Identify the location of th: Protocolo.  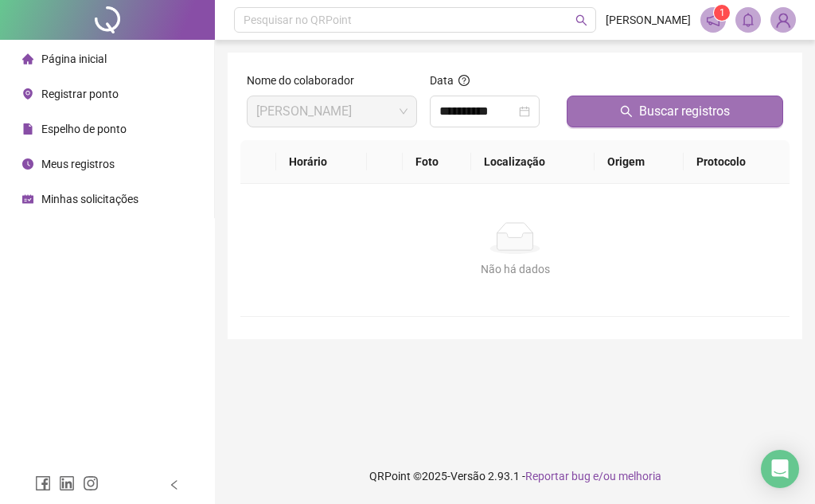
(737, 162).